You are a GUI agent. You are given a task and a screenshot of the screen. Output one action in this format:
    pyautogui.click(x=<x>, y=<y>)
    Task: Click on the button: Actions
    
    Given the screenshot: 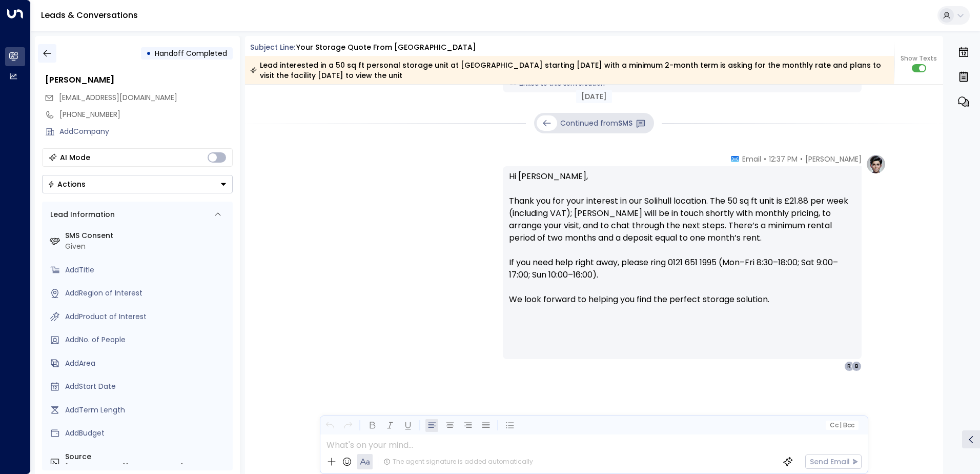 What is the action you would take?
    pyautogui.click(x=137, y=184)
    